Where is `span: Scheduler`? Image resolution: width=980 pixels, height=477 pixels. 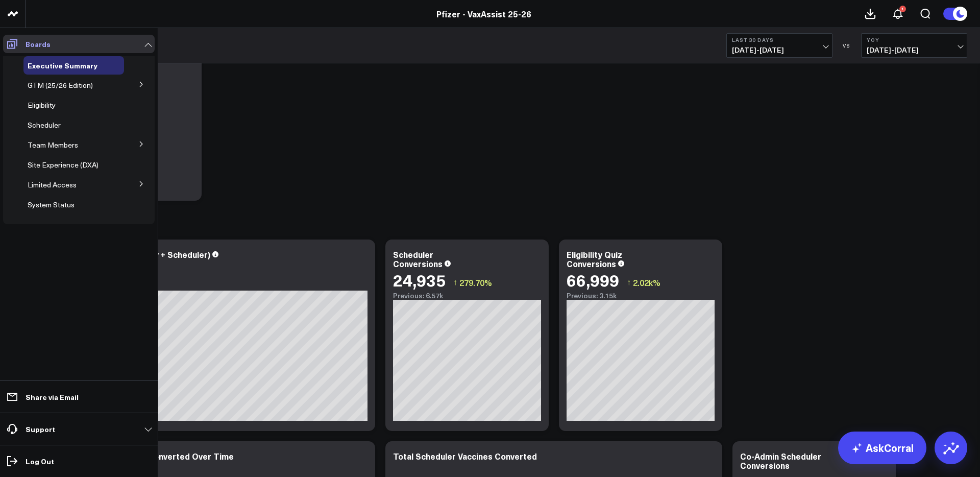
span: Scheduler is located at coordinates (44, 124).